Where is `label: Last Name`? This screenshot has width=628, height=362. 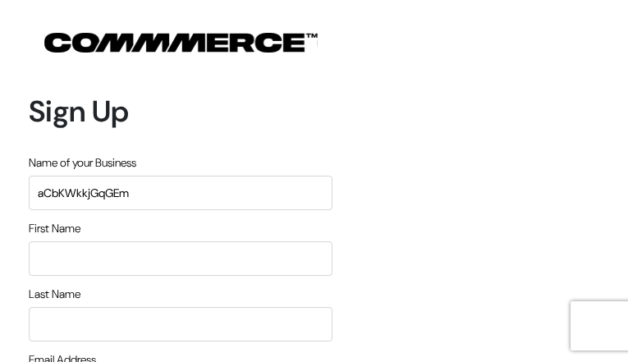
label: Last Name is located at coordinates (54, 294).